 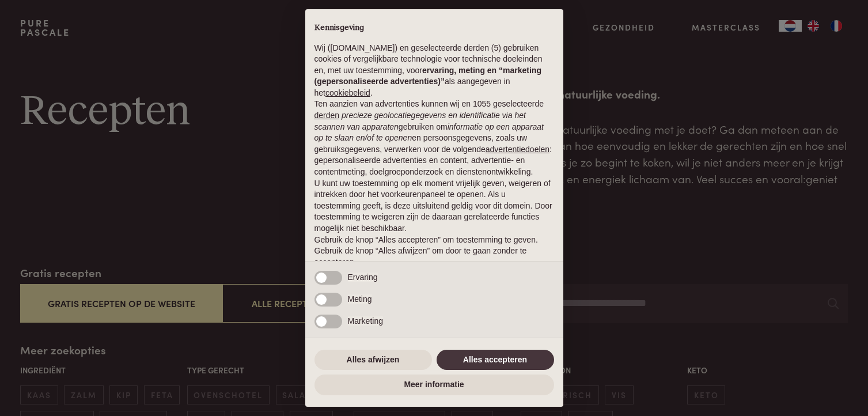 I want to click on strong: ervaring, meting en “marketing (gepersonaliseerde advertenties)”, so click(x=428, y=76).